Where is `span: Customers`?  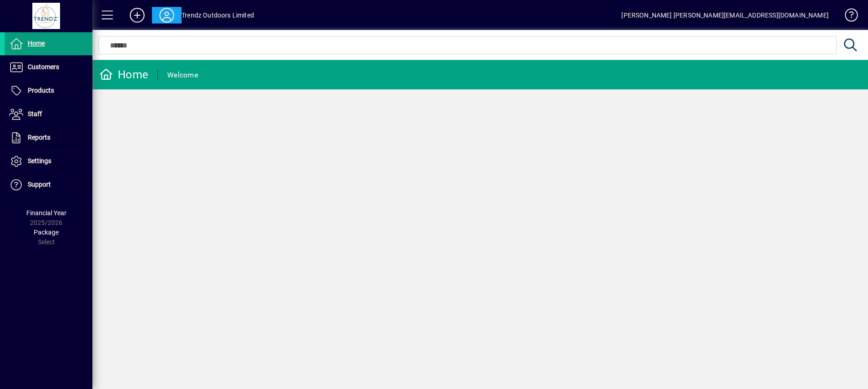 span: Customers is located at coordinates (44, 67).